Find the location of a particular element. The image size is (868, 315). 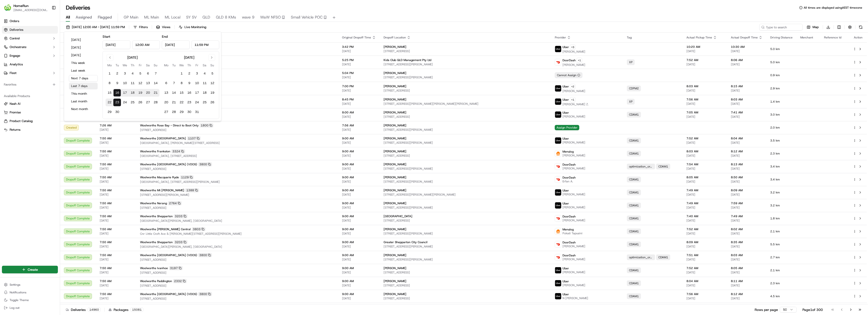

th: Friday is located at coordinates (140, 65).